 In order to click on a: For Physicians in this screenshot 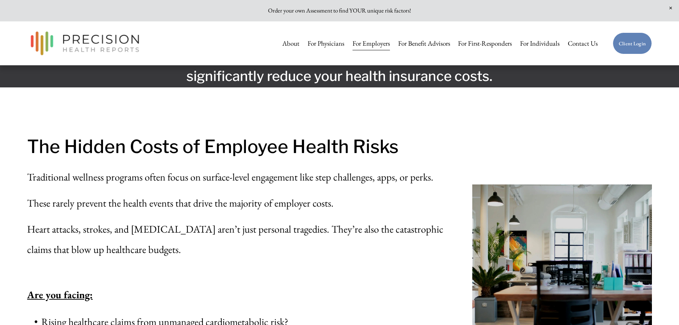, I will do `click(326, 43)`.